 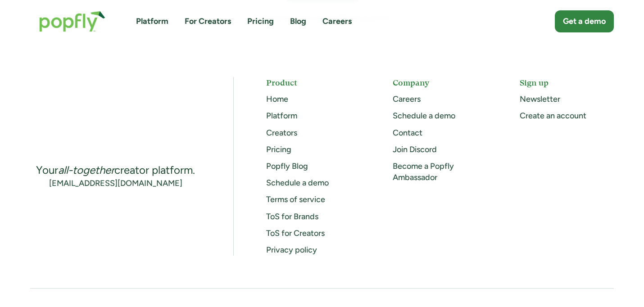 What do you see at coordinates (566, 82) in the screenshot?
I see `h5: Sign up` at bounding box center [566, 82].